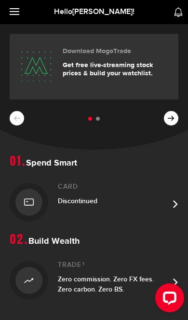  Describe the element at coordinates (117, 69) in the screenshot. I see `p: Get free live-streaming stock prices & build your watchlist.` at that location.